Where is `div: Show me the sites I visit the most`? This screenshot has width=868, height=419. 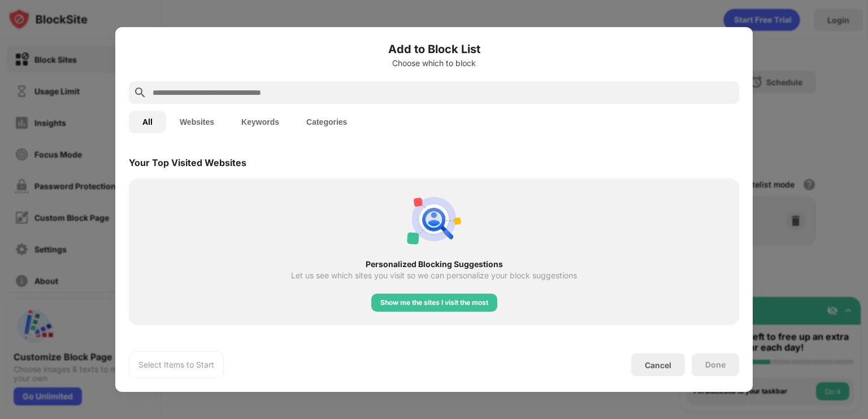 div: Show me the sites I visit the most is located at coordinates (434, 303).